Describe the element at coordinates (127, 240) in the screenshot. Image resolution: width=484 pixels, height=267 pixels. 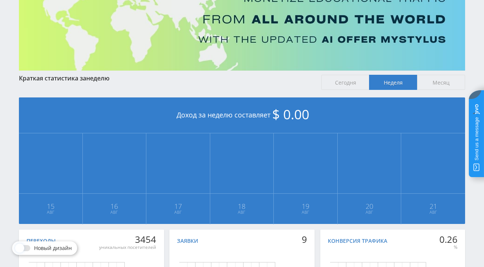
I see `div: 3454` at that location.